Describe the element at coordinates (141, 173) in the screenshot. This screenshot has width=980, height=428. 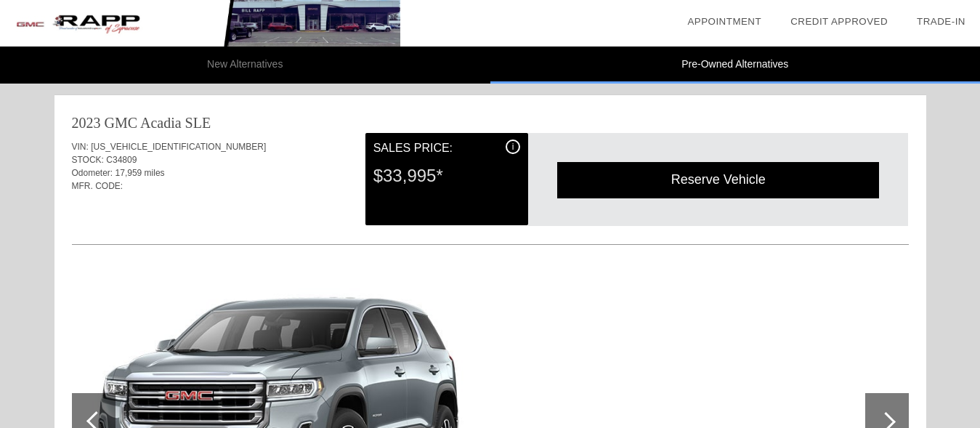
I see `span: 17,959 miles` at that location.